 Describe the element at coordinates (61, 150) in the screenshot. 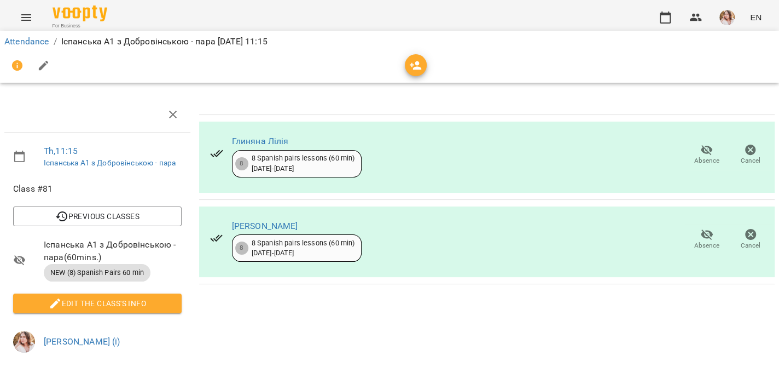

I see `a: Th , 11:15` at that location.